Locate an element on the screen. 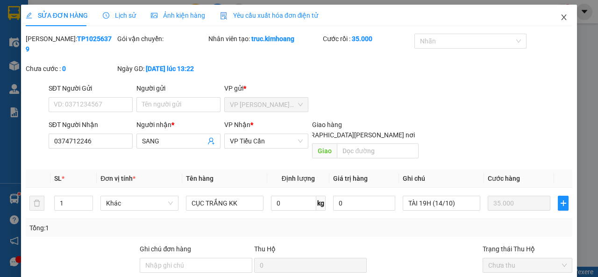 Image resolution: width=598 pixels, height=277 pixels. div: Chưa cước : is located at coordinates (71, 69).